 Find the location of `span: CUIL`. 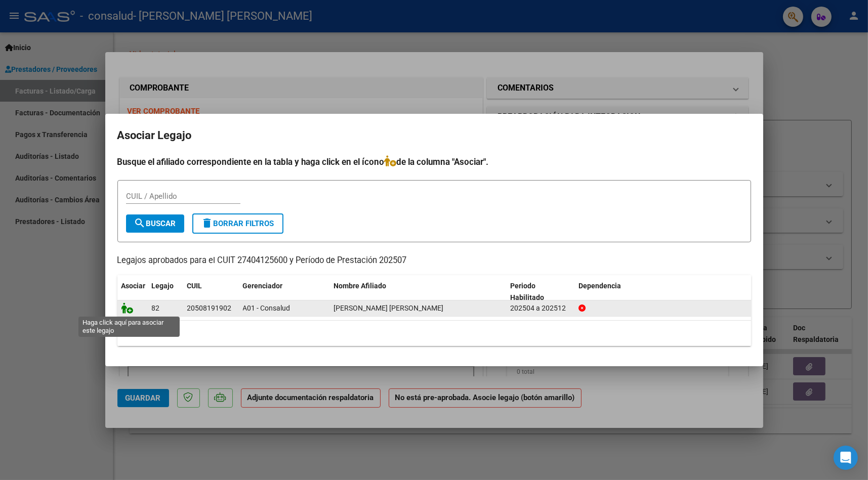

span: CUIL is located at coordinates (195, 286).